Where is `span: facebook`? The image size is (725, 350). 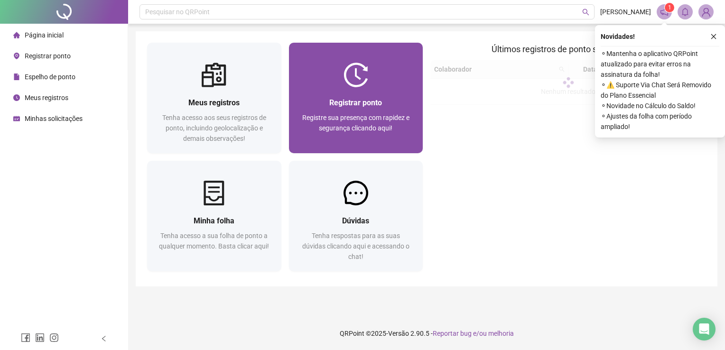 span: facebook is located at coordinates (26, 338).